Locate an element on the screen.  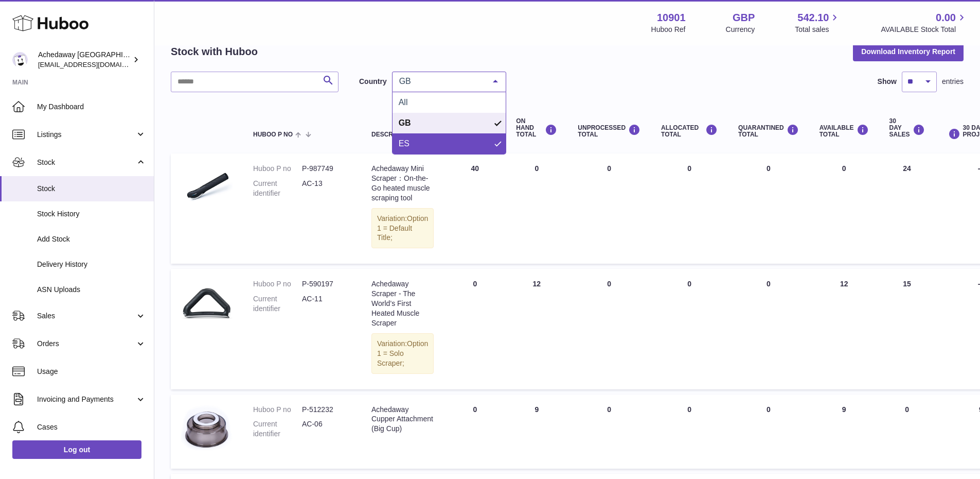
div: Achedaway Mini Scraper：On-the-Go heated muscle scraping tool is located at coordinates (402, 183).